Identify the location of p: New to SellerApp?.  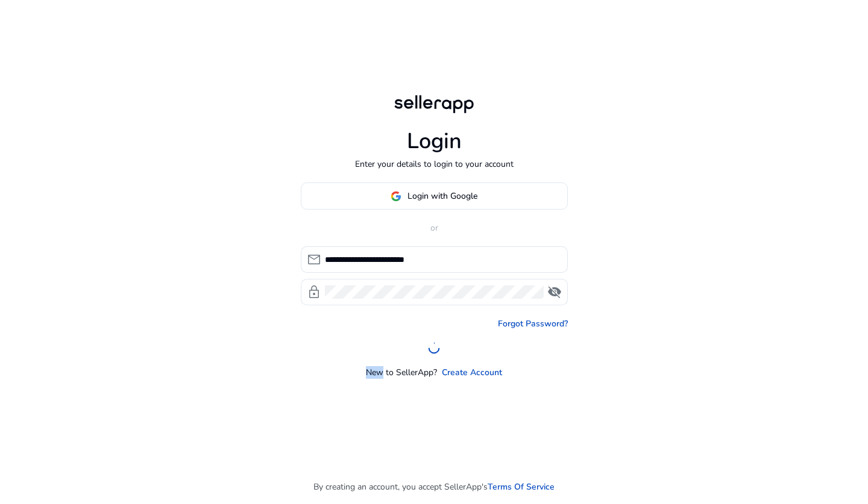
(402, 373).